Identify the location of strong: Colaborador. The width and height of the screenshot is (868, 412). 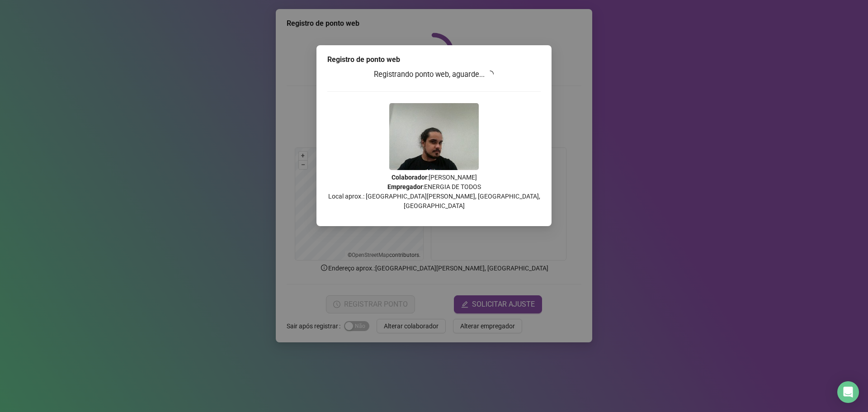
(409, 177).